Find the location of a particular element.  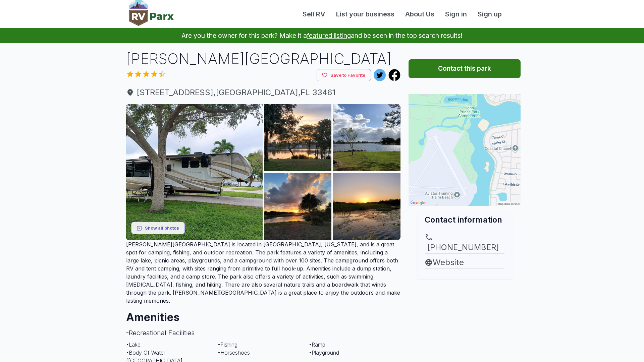

a: Sell RV is located at coordinates (314, 14).